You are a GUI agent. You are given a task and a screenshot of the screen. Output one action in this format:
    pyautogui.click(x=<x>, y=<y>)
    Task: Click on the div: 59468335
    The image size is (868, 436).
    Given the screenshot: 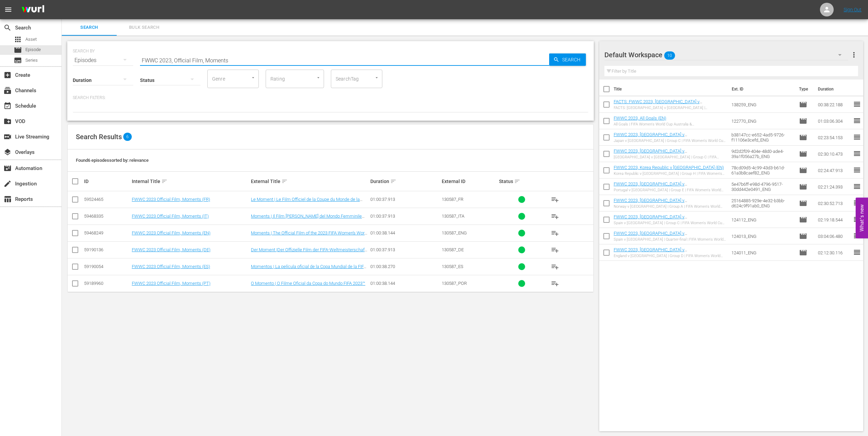 What is the action you would take?
    pyautogui.click(x=106, y=216)
    